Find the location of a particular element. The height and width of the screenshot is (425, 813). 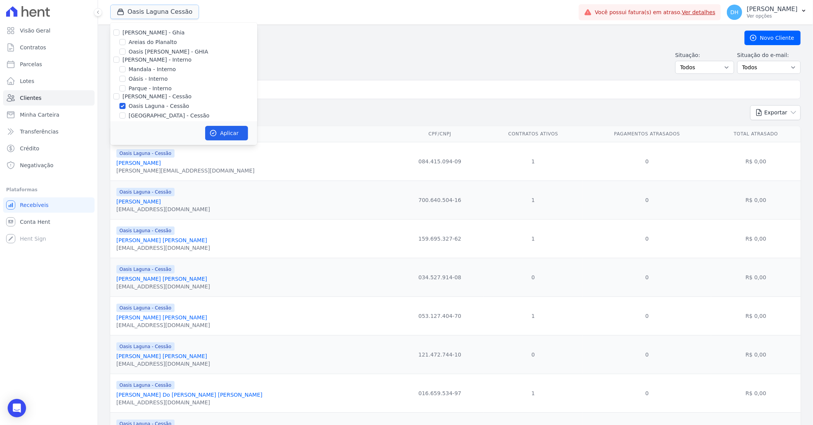

p: Ver opções is located at coordinates (772, 16).